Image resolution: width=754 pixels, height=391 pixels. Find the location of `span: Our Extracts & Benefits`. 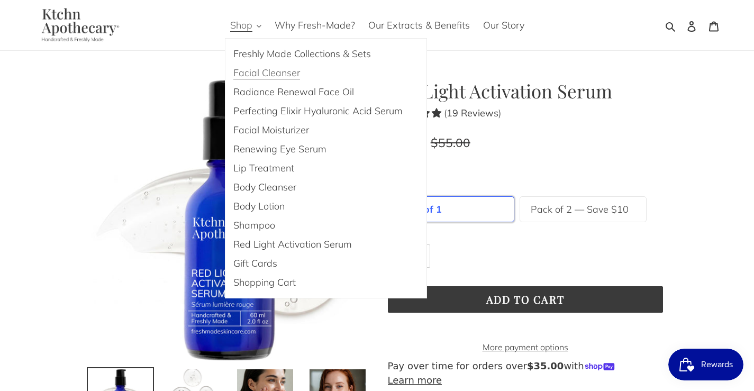

span: Our Extracts & Benefits is located at coordinates (419, 25).